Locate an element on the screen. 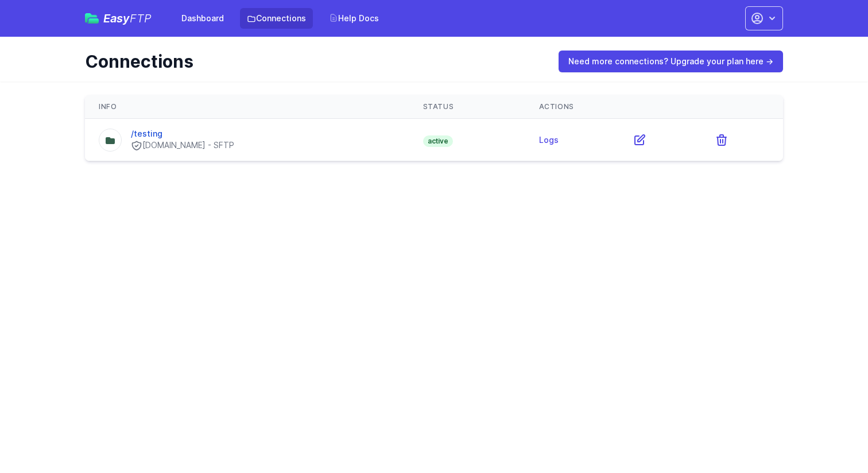 The image size is (868, 473). th: Info is located at coordinates (246, 107).